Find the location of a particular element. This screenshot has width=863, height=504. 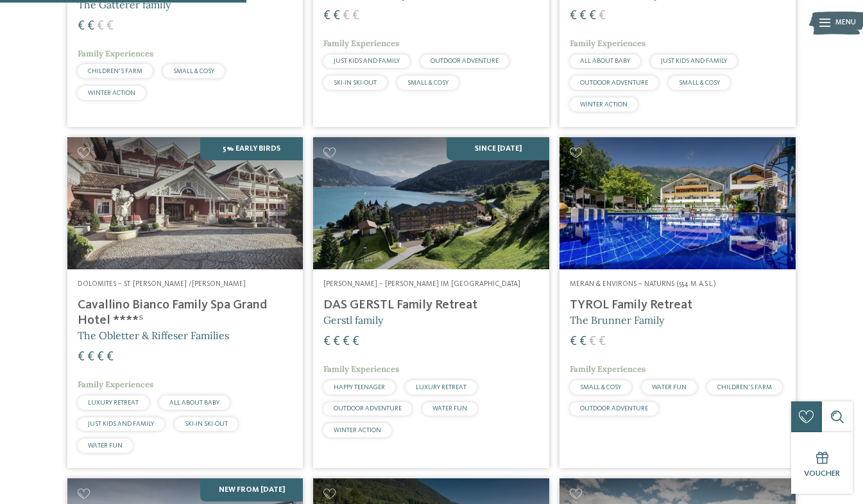

span: The Brunner Family is located at coordinates (617, 320).